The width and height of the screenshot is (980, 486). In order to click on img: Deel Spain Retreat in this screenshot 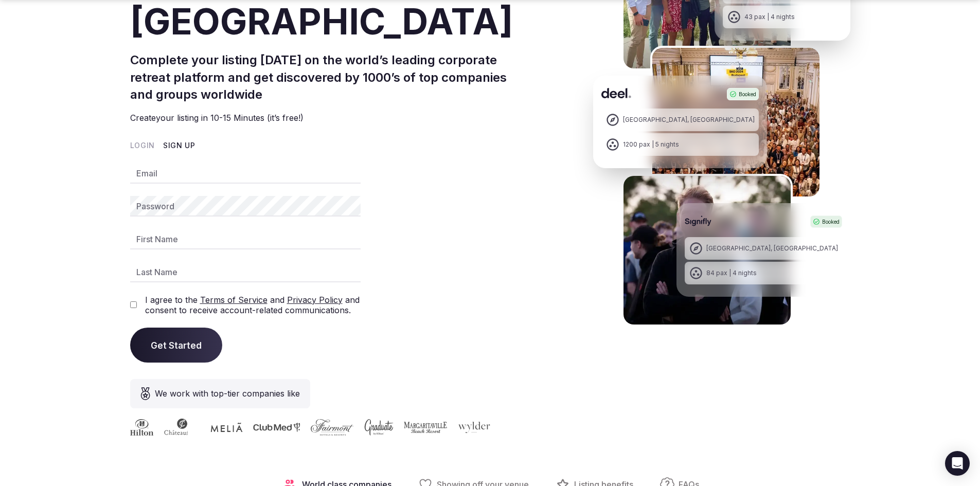, I will do `click(736, 122)`.